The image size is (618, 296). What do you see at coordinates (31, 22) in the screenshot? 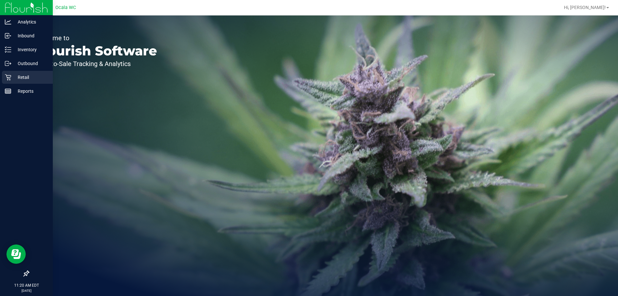
I see `p: Analytics` at bounding box center [31, 22].